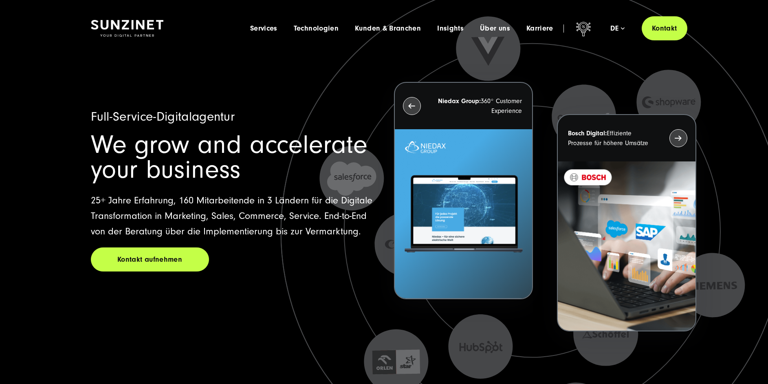  What do you see at coordinates (264, 29) in the screenshot?
I see `a: Services` at bounding box center [264, 29].